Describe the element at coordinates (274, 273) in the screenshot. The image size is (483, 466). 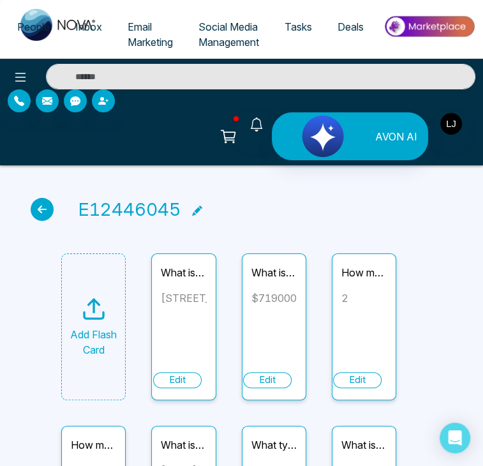
I see `div: What is the asking price for the property?` at that location.